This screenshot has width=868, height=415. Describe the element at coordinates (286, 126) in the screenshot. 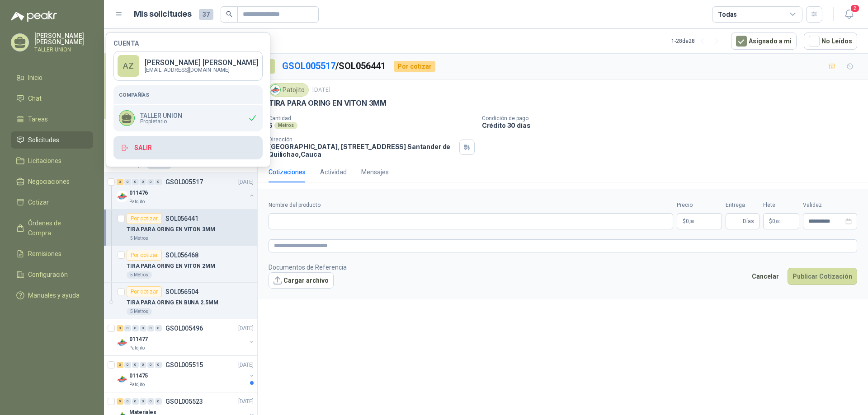

I see `div: Metros` at that location.